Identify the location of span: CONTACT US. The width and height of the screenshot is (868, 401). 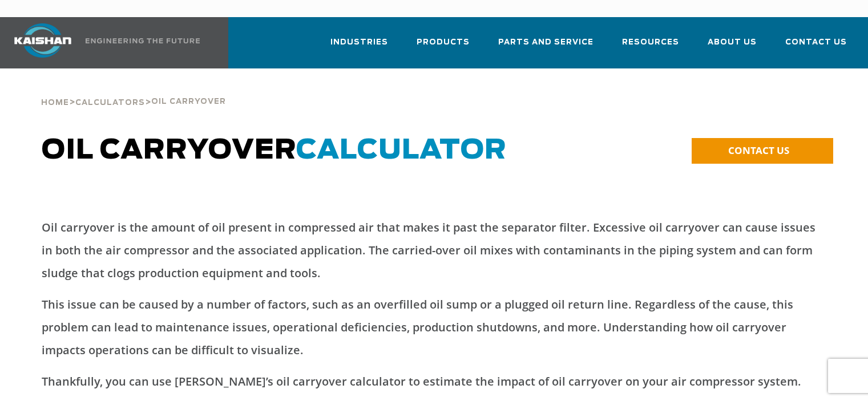
(758, 150).